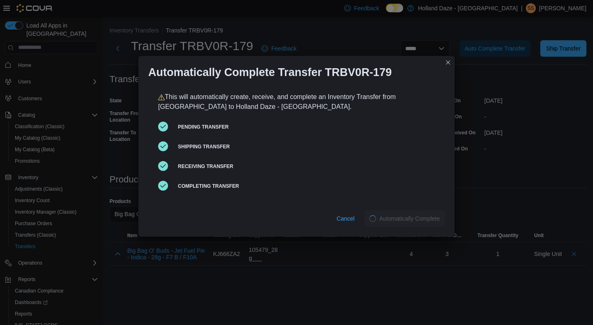 Image resolution: width=593 pixels, height=325 pixels. I want to click on span: Automatically Complete, so click(409, 219).